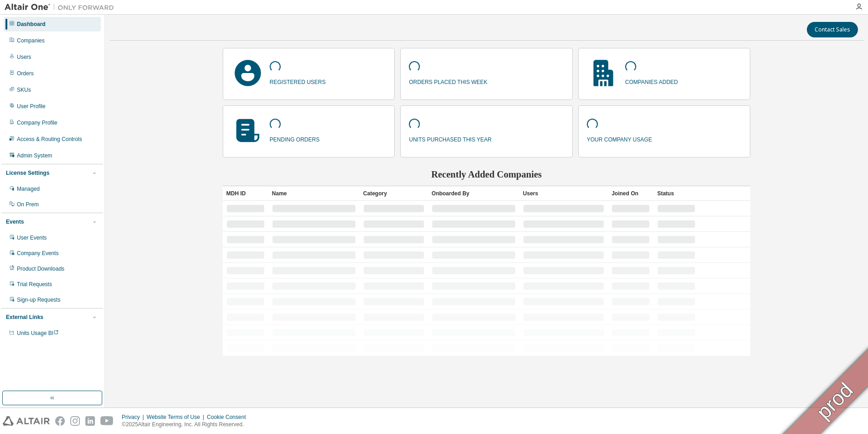  I want to click on div: SKUs, so click(24, 90).